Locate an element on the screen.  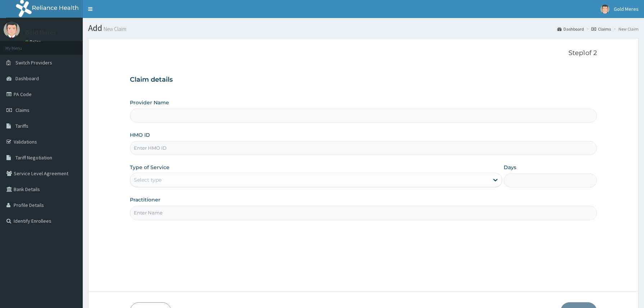
label: HMO ID is located at coordinates (140, 135).